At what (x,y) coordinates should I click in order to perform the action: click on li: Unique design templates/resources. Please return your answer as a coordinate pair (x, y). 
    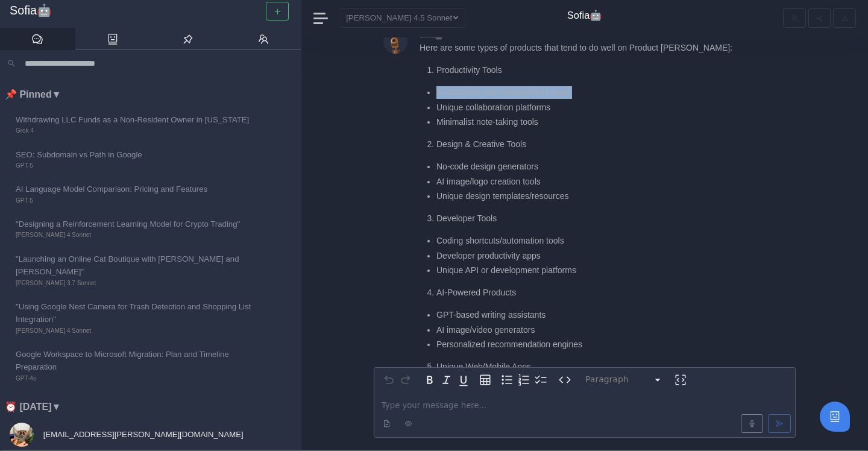
    Looking at the image, I should click on (588, 196).